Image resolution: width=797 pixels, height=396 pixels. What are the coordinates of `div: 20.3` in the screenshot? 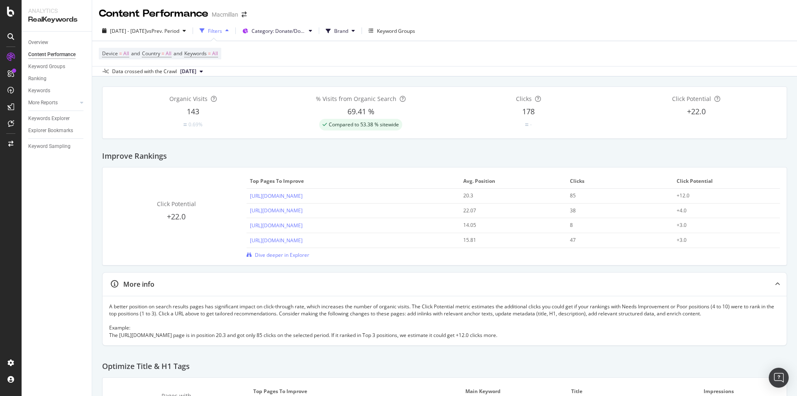 It's located at (508, 196).